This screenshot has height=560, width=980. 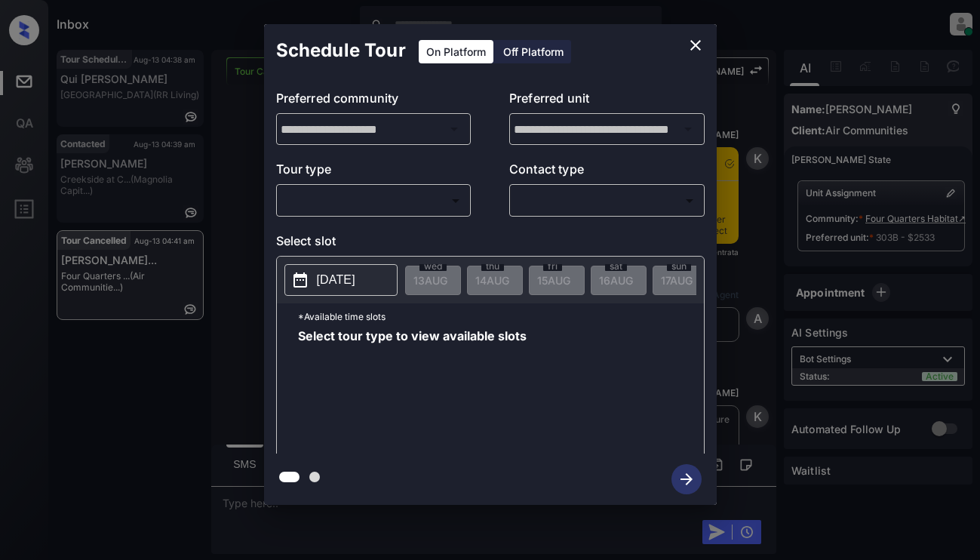 What do you see at coordinates (607, 172) in the screenshot?
I see `p: Contact type` at bounding box center [607, 172].